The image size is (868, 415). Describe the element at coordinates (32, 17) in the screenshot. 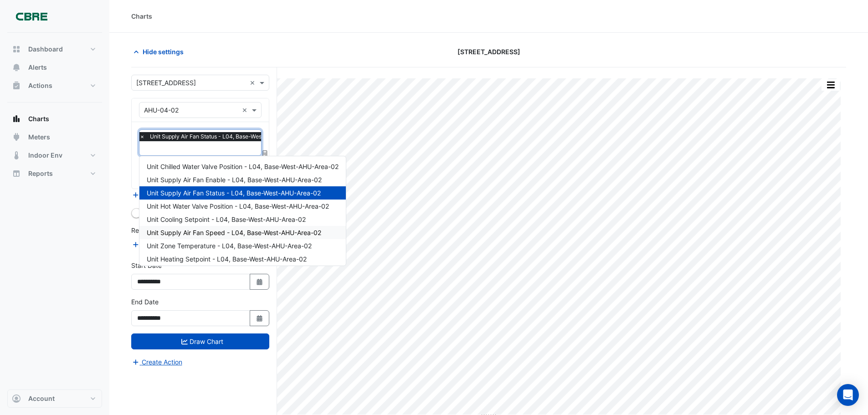

I see `img: Company Logo` at that location.